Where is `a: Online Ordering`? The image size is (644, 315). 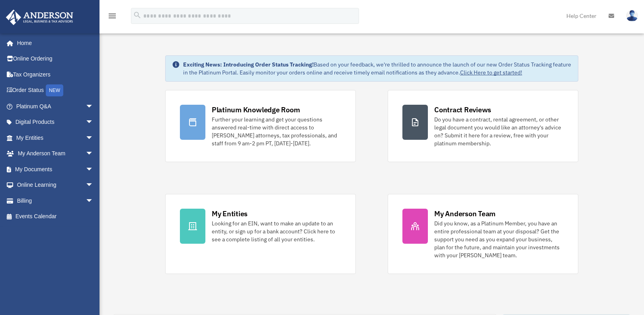
a: Online Ordering is located at coordinates (55, 59).